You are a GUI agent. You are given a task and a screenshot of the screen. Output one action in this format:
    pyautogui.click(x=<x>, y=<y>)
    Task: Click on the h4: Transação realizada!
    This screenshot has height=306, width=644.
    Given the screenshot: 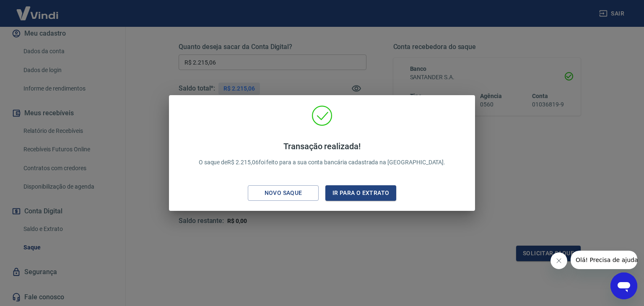 What is the action you would take?
    pyautogui.click(x=322, y=147)
    